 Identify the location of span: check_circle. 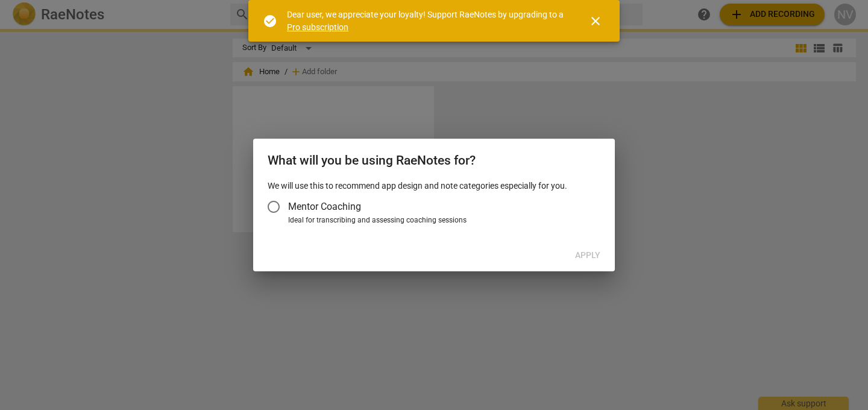
(270, 21).